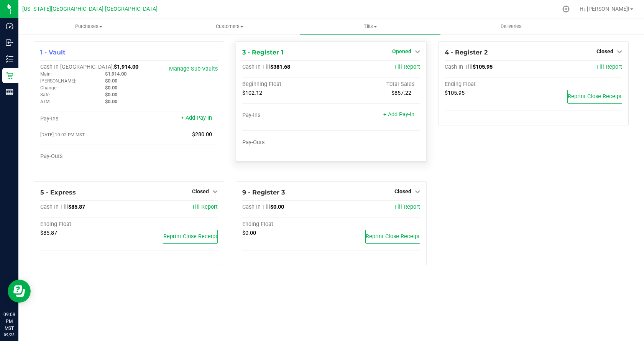 This screenshot has height=341, width=644. What do you see at coordinates (9, 321) in the screenshot?
I see `p: 09:08 PM MST` at bounding box center [9, 321].